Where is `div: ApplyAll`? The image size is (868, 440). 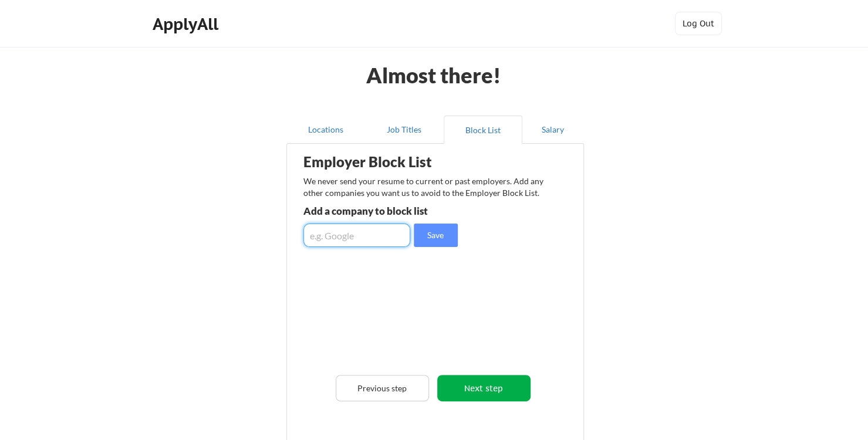
div: ApplyAll is located at coordinates (187, 24).